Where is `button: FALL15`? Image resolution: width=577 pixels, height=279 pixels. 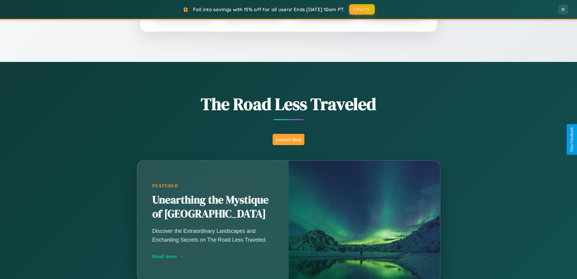
button: FALL15 is located at coordinates (362, 9).